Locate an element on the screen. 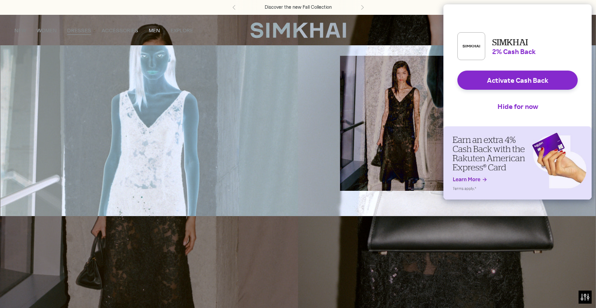  a: EXPLORE is located at coordinates (182, 31).